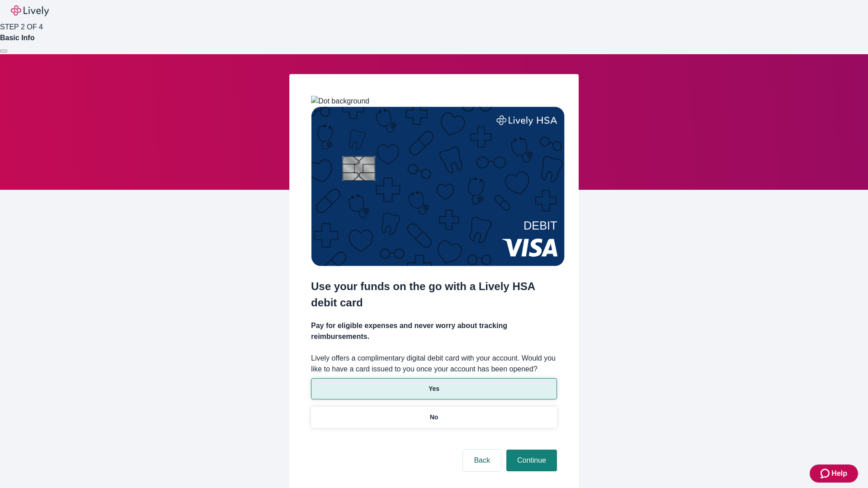  What do you see at coordinates (434, 331) in the screenshot?
I see `h4: Pay for eligible expenses and never worry about tracking reimbursements.` at bounding box center [434, 331].